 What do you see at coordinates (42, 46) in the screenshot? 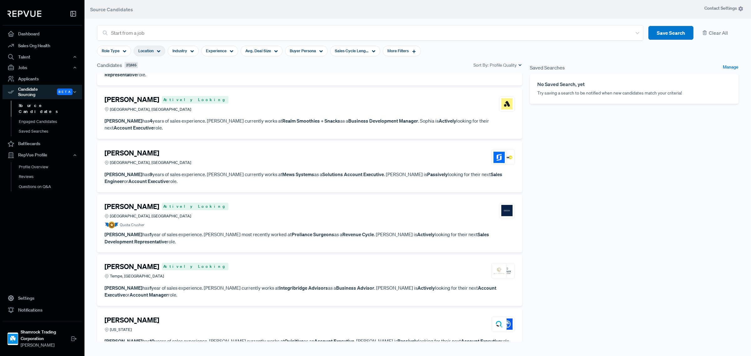
I see `a: Sales Org Health` at bounding box center [42, 46].